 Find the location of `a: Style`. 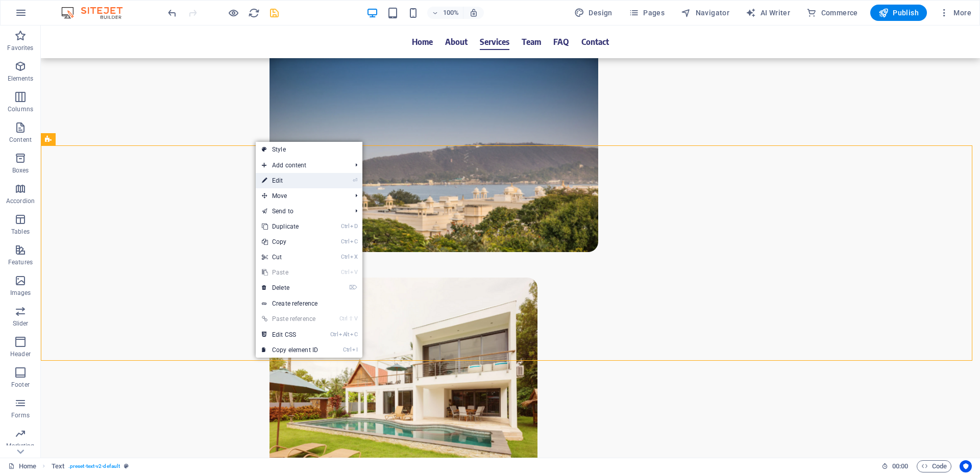

a: Style is located at coordinates (309, 150).